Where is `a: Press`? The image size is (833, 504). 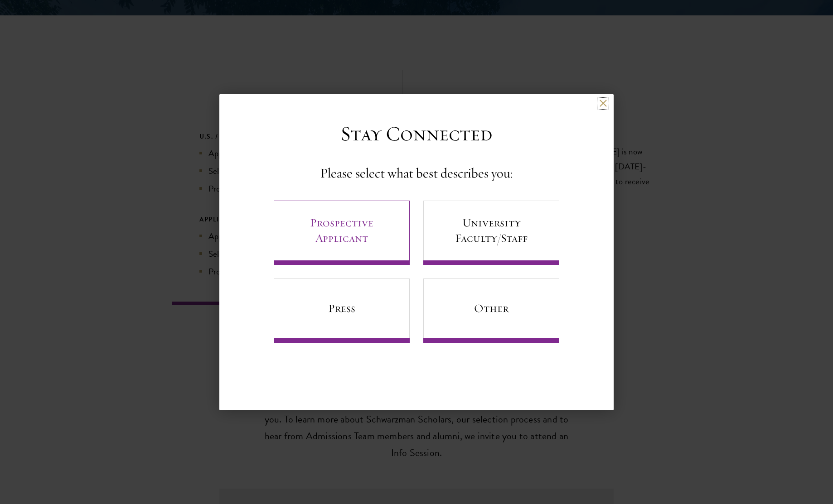 a: Press is located at coordinates (342, 311).